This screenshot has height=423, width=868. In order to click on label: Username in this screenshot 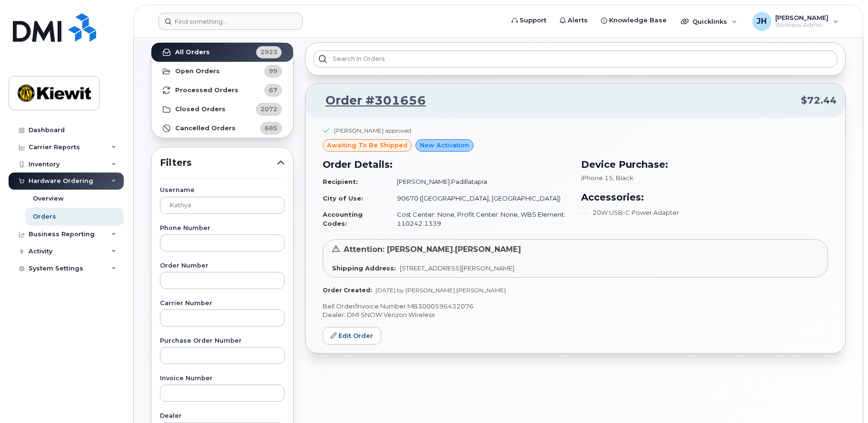, I will do `click(222, 190)`.